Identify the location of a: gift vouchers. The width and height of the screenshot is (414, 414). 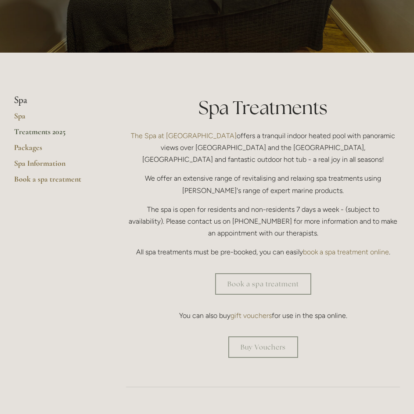
(251, 316).